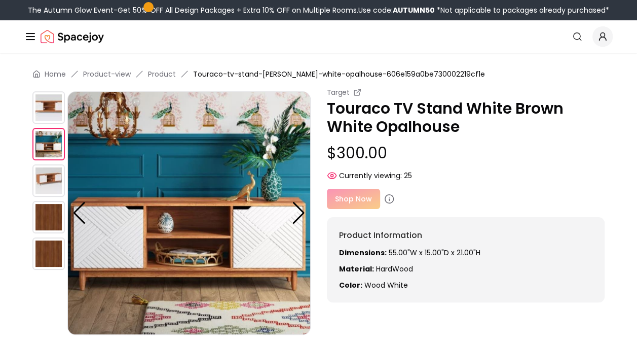 The height and width of the screenshot is (342, 637). I want to click on strong: Color:, so click(351, 285).